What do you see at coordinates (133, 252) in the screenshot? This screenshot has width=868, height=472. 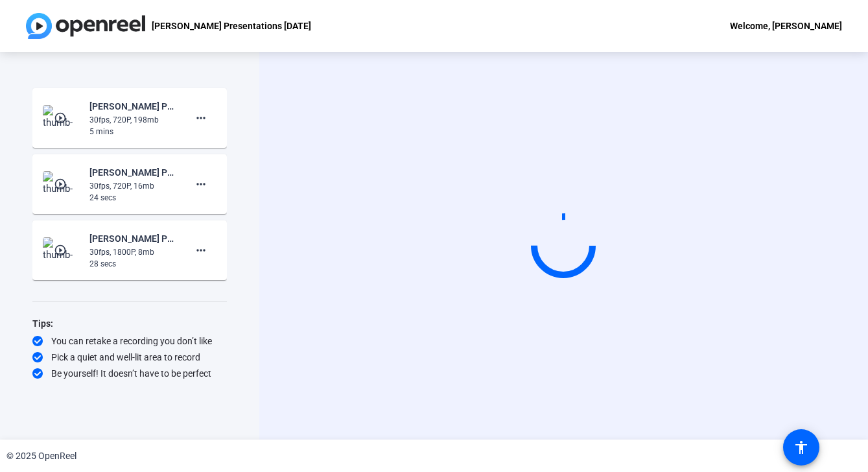 I see `div: 30fps, 1800P, 8mb` at bounding box center [133, 252].